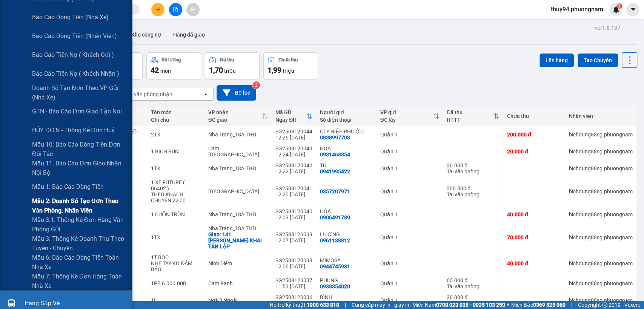 The width and height of the screenshot is (644, 309). What do you see at coordinates (176, 258) in the screenshot?
I see `div: 1T BỌC` at bounding box center [176, 258].